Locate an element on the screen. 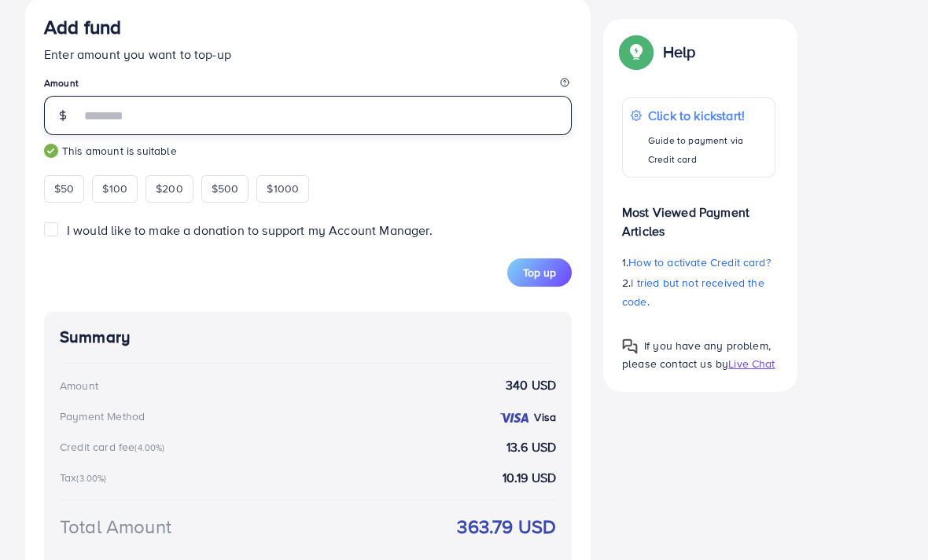  strong: Visa is located at coordinates (545, 418).